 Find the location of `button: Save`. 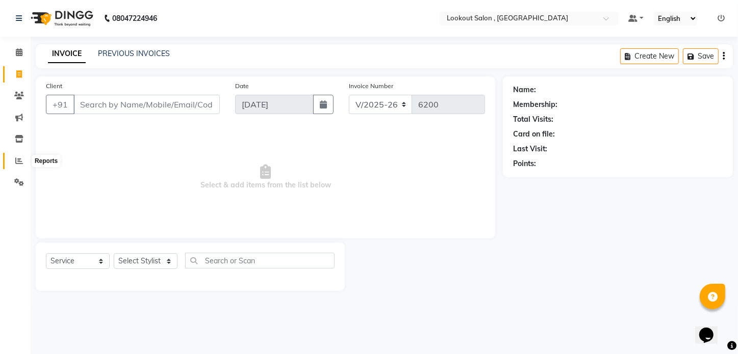

button: Save is located at coordinates (701, 56).